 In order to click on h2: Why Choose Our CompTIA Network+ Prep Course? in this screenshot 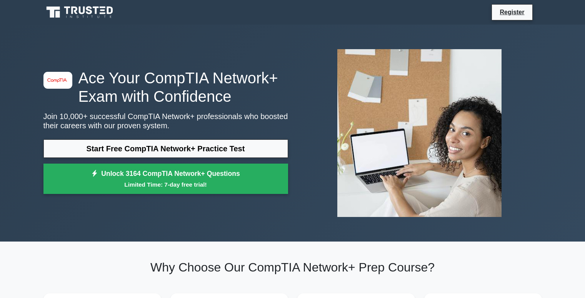, I will do `click(293, 268)`.